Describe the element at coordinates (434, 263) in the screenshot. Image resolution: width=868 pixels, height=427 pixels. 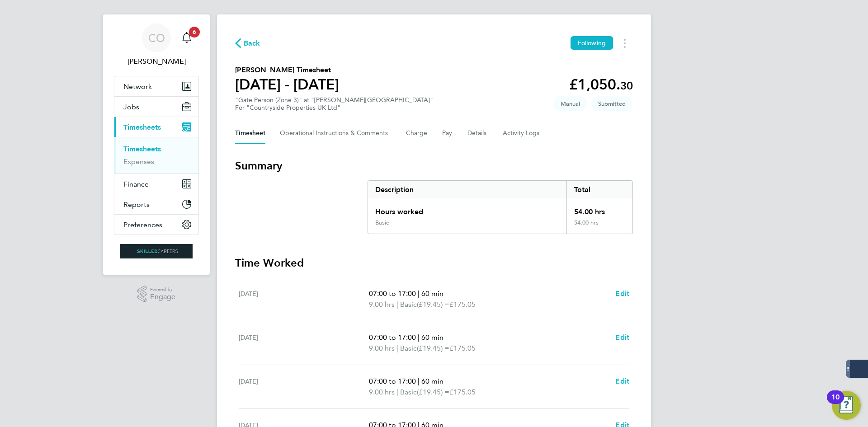
I see `h3: Time Worked` at that location.